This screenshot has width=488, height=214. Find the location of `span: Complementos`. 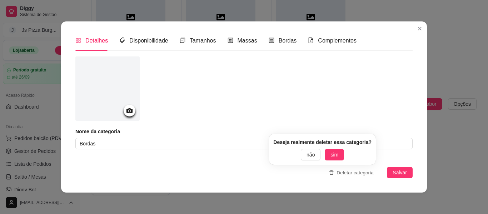

span: Complementos is located at coordinates (337, 40).